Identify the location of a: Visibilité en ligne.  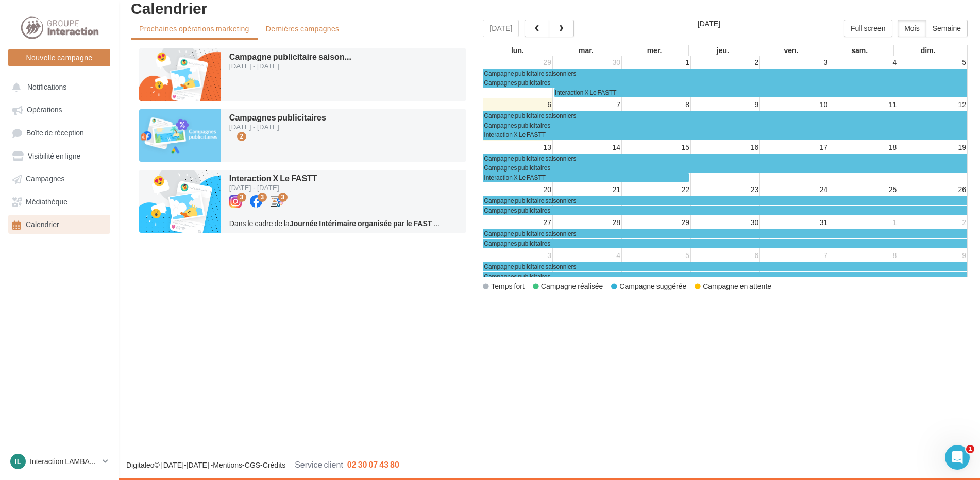
(59, 156).